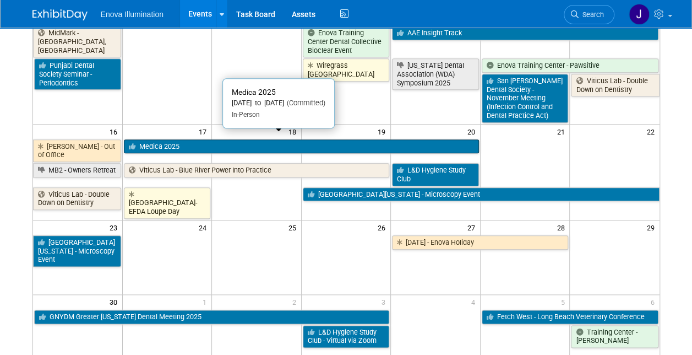 The height and width of the screenshot is (355, 692). I want to click on span: 27, so click(473, 227).